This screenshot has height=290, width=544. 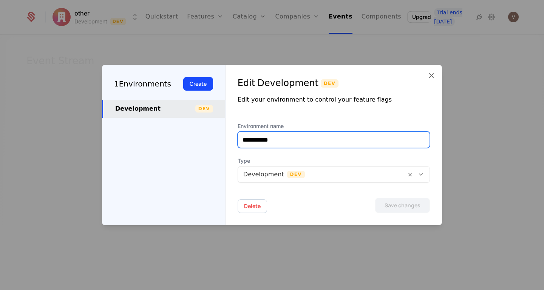 What do you see at coordinates (246, 83) in the screenshot?
I see `div: Edit` at bounding box center [246, 83].